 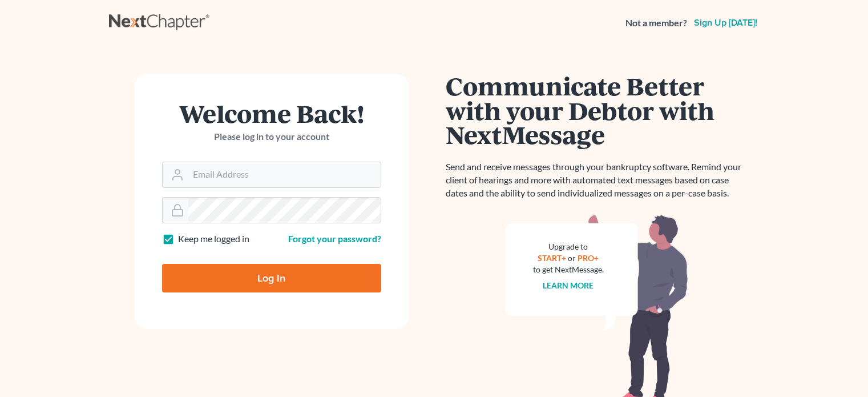 I want to click on p: Send and receive messages through your bankruptcy software. Remind your client of hearings and mo..., so click(x=597, y=180).